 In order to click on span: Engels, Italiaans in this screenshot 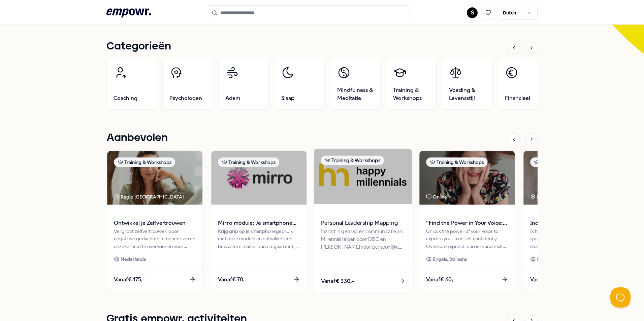, I will do `click(450, 259)`.